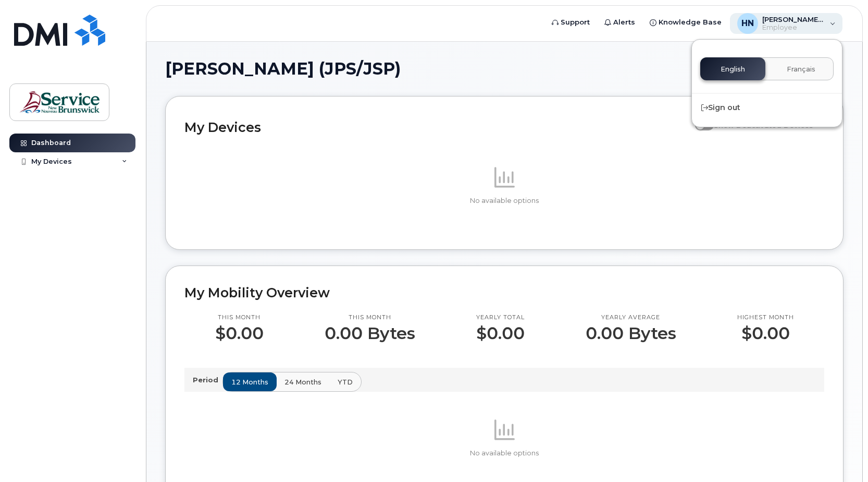 The width and height of the screenshot is (868, 482). What do you see at coordinates (504, 293) in the screenshot?
I see `h2: My Mobility Overview` at bounding box center [504, 293].